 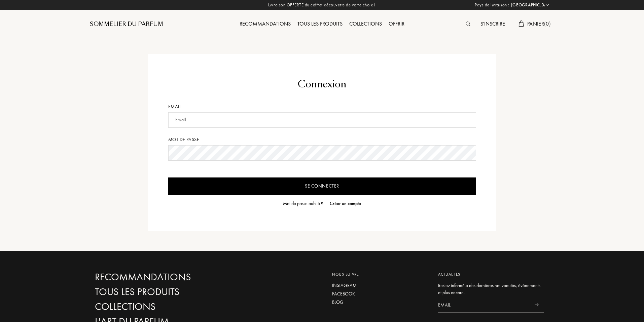 What do you see at coordinates (380, 302) in the screenshot?
I see `a: Blog` at bounding box center [380, 302].